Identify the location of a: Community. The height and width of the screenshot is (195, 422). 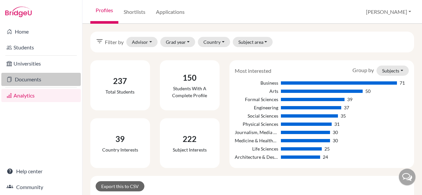
(41, 187).